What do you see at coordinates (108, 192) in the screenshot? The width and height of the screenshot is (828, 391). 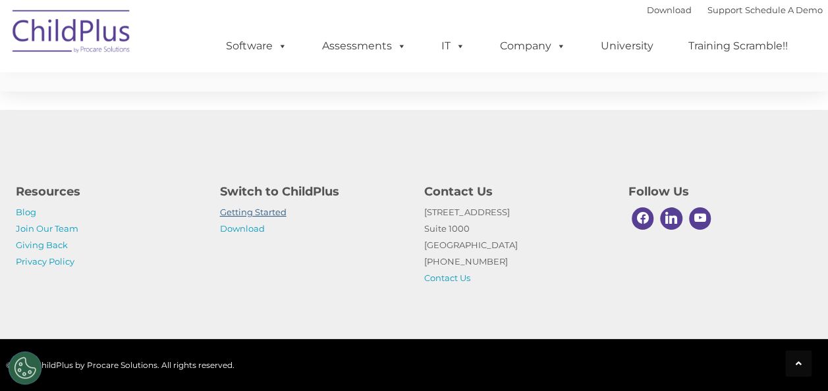 I see `h4: Resources` at bounding box center [108, 192].